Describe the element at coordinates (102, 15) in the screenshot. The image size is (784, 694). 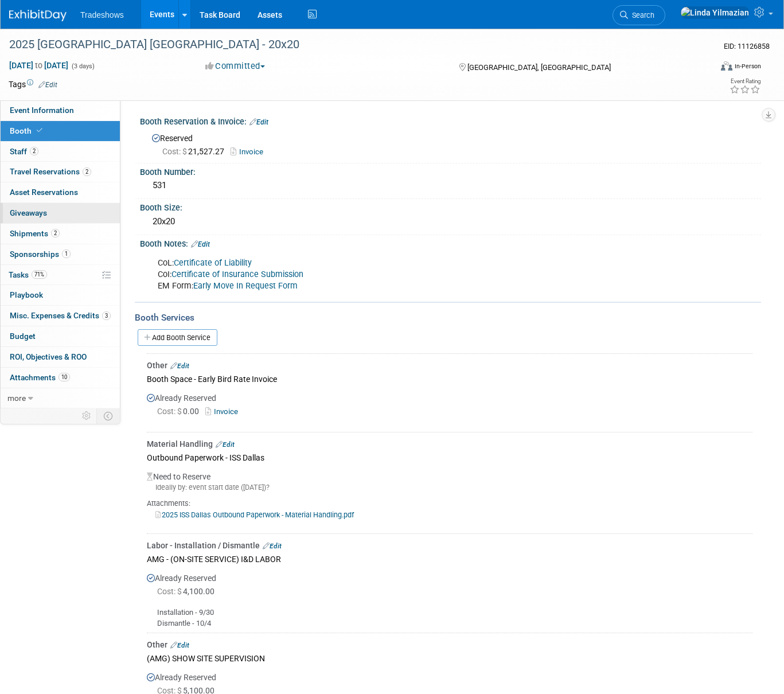
I see `span: Tradeshows` at that location.